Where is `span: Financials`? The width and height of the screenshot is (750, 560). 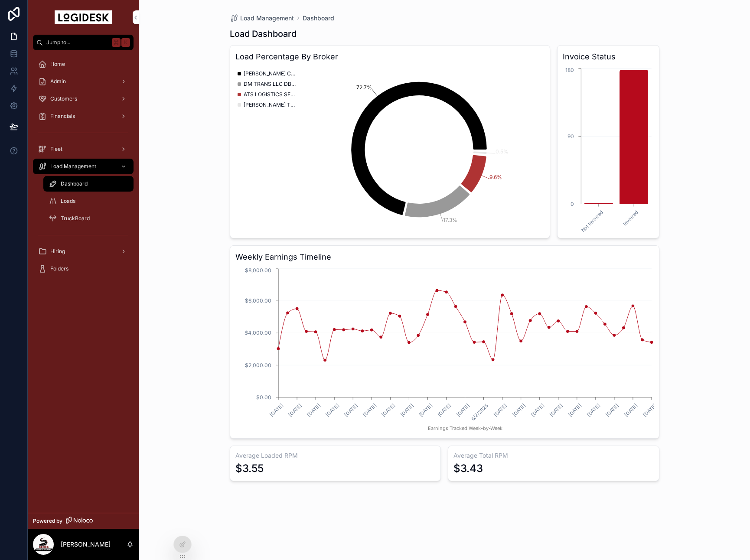
span: Financials is located at coordinates (63, 116).